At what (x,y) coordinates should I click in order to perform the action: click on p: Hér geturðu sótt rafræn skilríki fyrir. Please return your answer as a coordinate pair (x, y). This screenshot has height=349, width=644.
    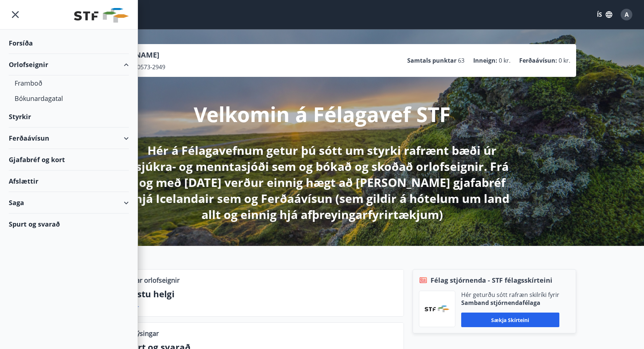
    Looking at the image, I should click on (510, 295).